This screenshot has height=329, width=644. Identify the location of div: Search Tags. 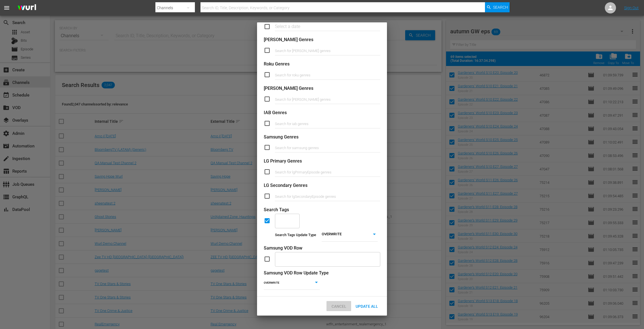
(322, 210).